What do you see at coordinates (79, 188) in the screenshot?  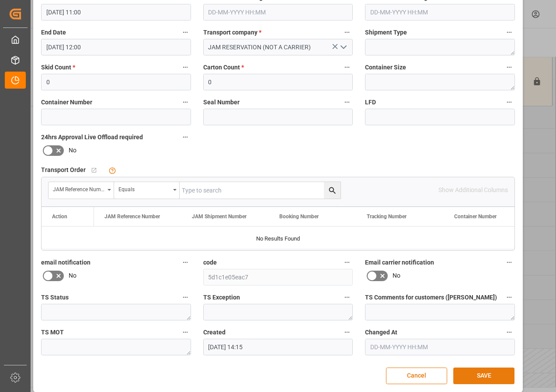 I see `div: JAM Reference Number` at bounding box center [79, 188].